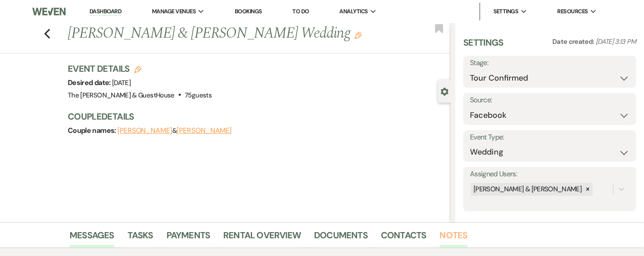 Image resolution: width=644 pixels, height=256 pixels. I want to click on a: To Do, so click(301, 12).